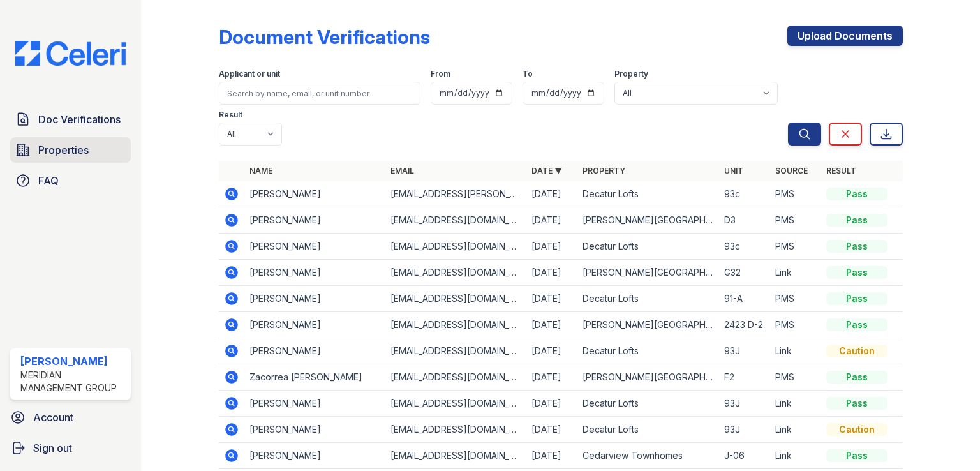  Describe the element at coordinates (48, 181) in the screenshot. I see `span: FAQ` at that location.